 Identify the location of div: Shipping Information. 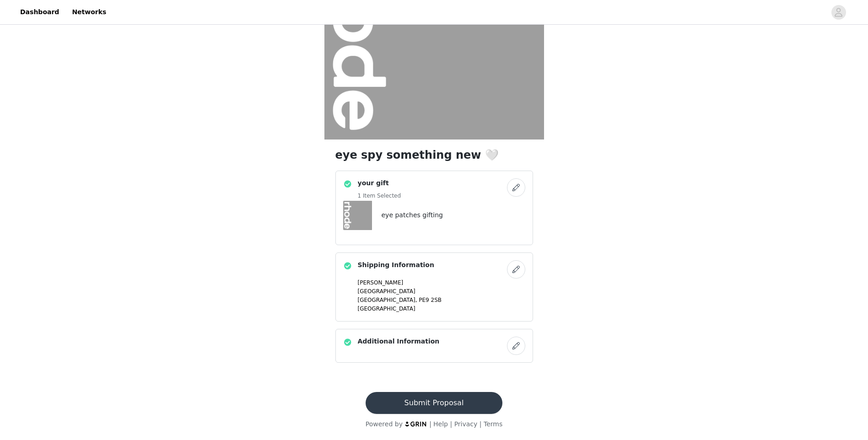
(434, 287).